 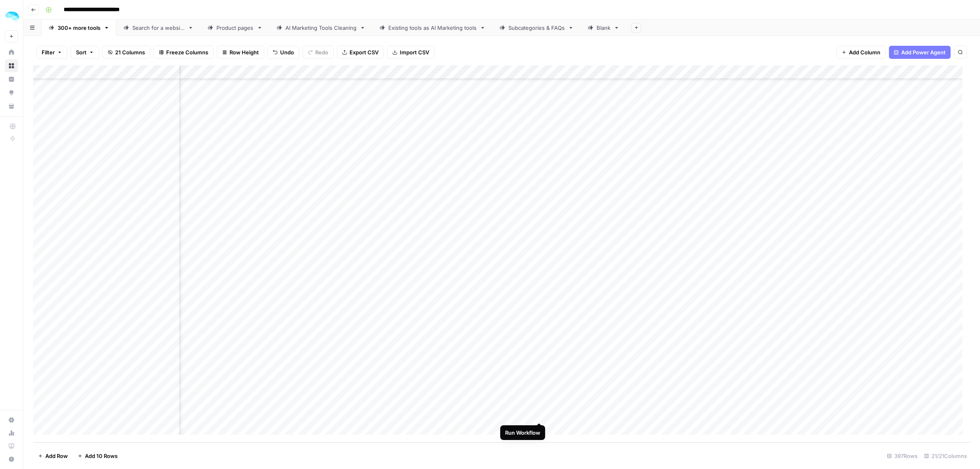 What do you see at coordinates (536, 28) in the screenshot?
I see `a: Subcategories & FAQs` at bounding box center [536, 28].